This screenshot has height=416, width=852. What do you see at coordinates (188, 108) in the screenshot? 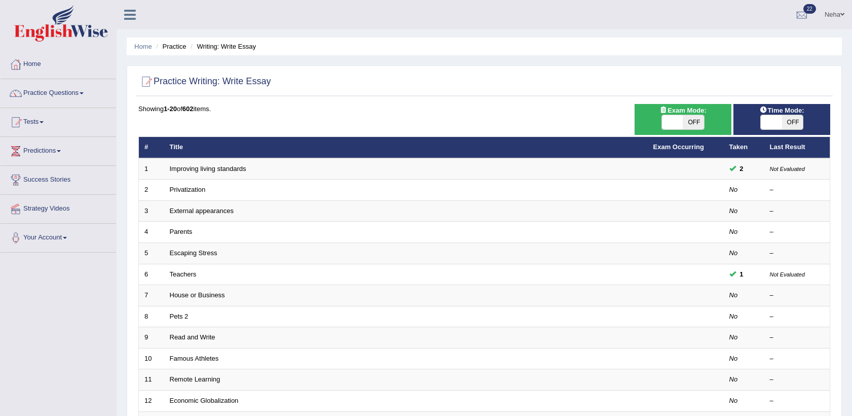
I see `b: 602` at bounding box center [188, 108].